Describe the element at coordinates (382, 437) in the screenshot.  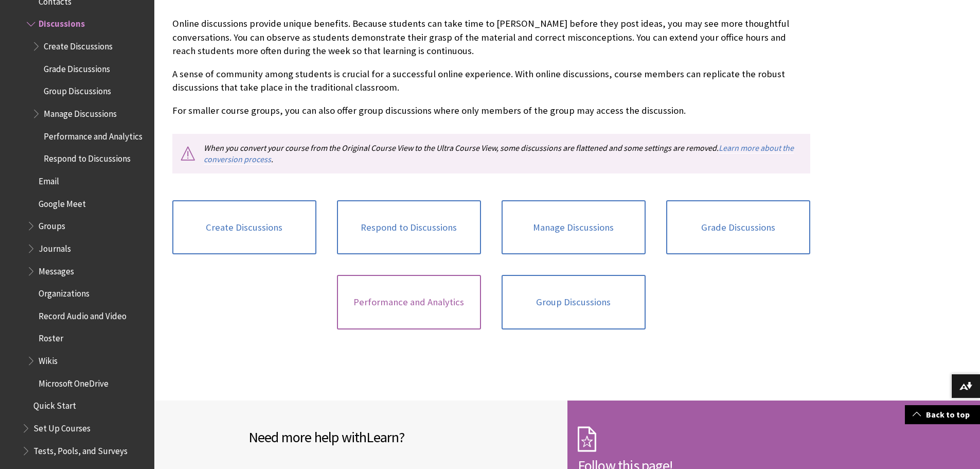
I see `span: Learn` at that location.